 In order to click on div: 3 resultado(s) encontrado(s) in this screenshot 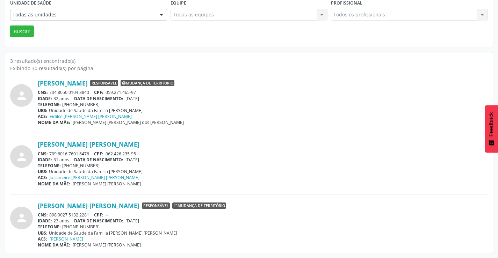, I will do `click(249, 61)`.